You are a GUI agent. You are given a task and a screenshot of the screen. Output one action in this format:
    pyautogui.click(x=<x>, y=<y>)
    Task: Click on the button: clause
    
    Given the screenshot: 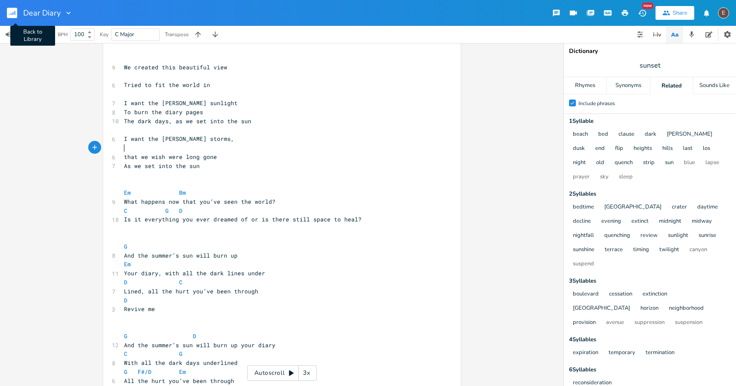 What is the action you would take?
    pyautogui.click(x=626, y=134)
    